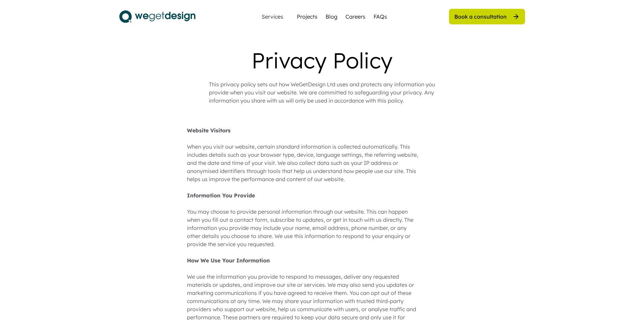 The image size is (644, 320). What do you see at coordinates (380, 16) in the screenshot?
I see `a: FAQs` at bounding box center [380, 16].